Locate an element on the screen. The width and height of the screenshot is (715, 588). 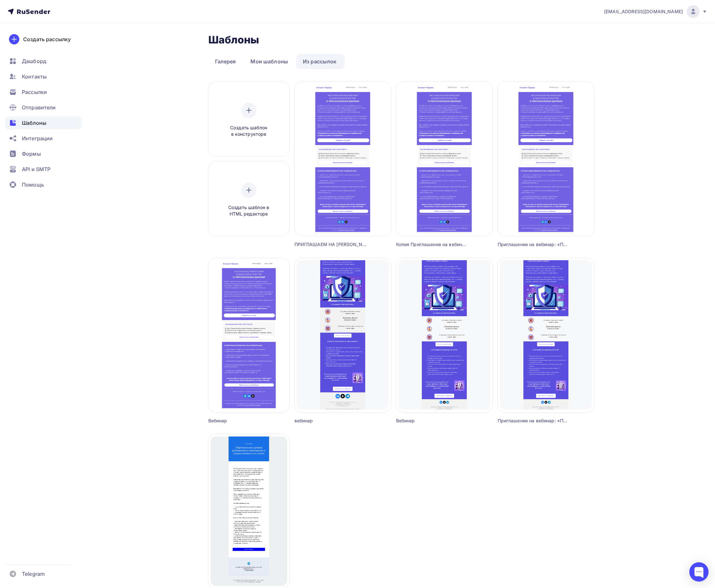
span: Создать шаблон в конструкторе is located at coordinates (249, 131).